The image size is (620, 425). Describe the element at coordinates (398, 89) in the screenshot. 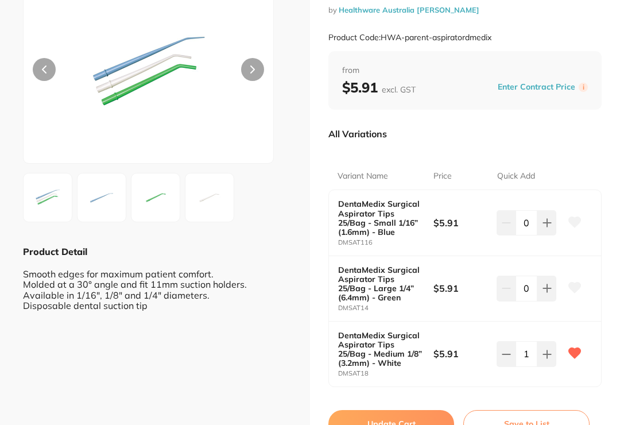

I see `span: excl. GST` at that location.